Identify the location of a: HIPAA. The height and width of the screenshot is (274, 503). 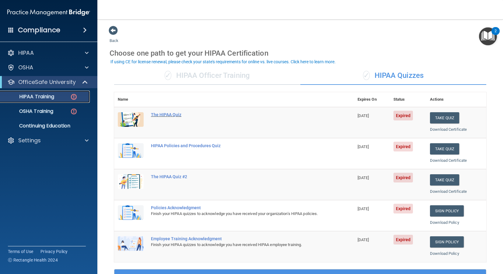
(48, 53).